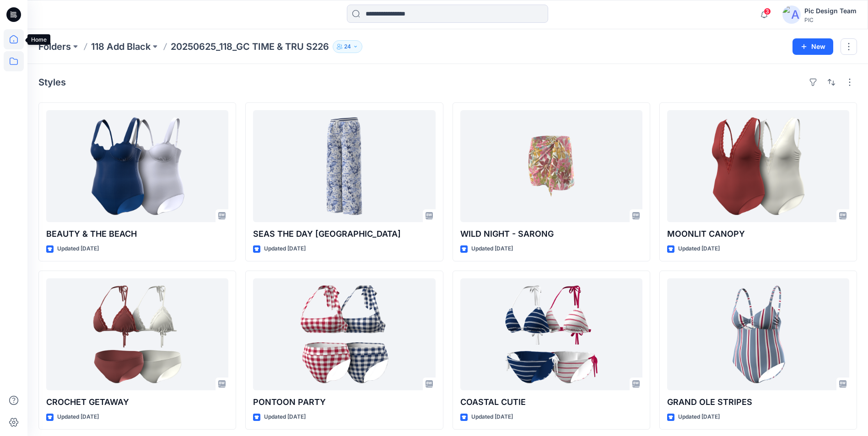  Describe the element at coordinates (347, 47) in the screenshot. I see `p: 24` at that location.